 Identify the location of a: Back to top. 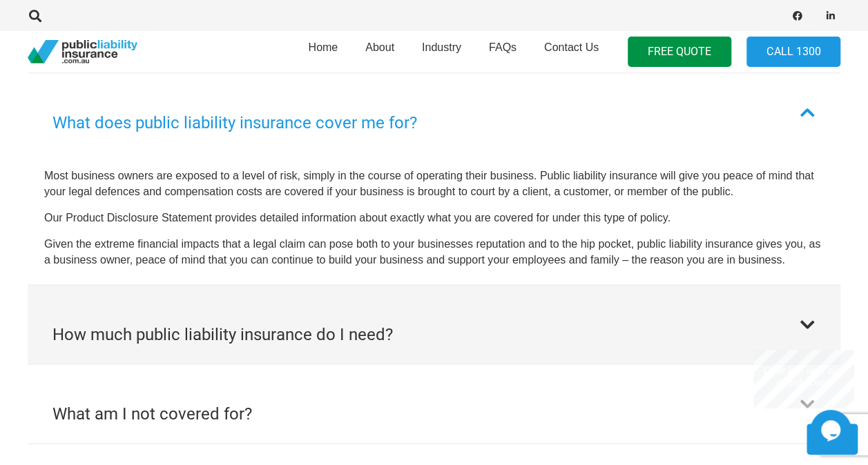
(832, 439).